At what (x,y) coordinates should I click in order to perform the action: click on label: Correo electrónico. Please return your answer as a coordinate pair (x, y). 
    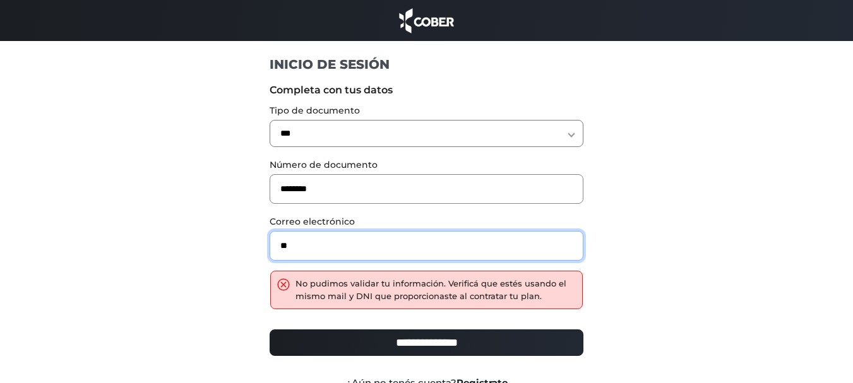
    Looking at the image, I should click on (426, 222).